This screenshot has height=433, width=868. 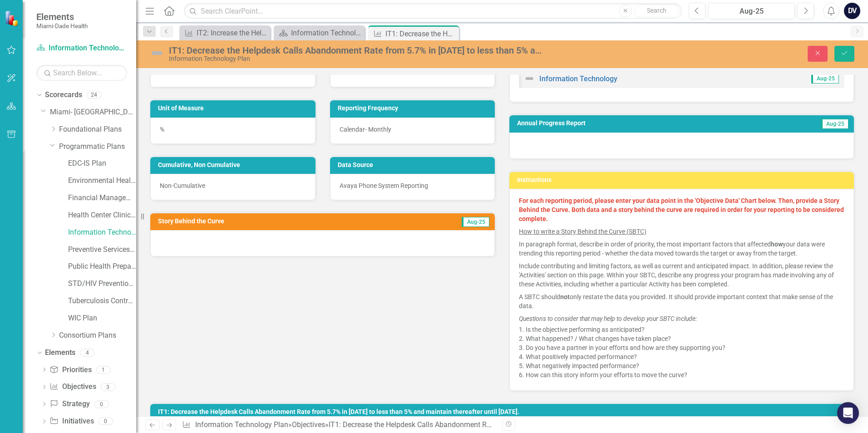 I want to click on a: Health Center Clinical Admin Support Plan, so click(x=102, y=215).